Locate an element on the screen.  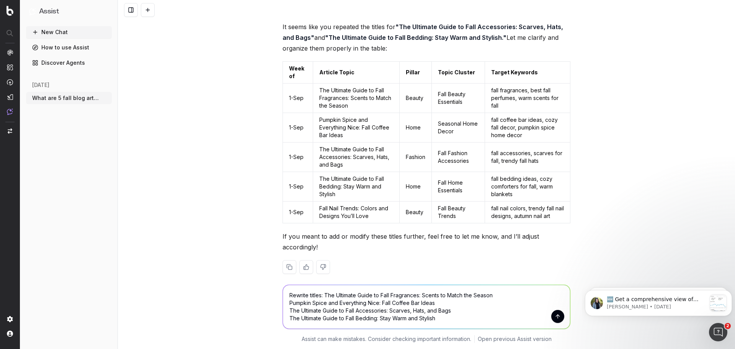
img: Analytics is located at coordinates (10, 52).